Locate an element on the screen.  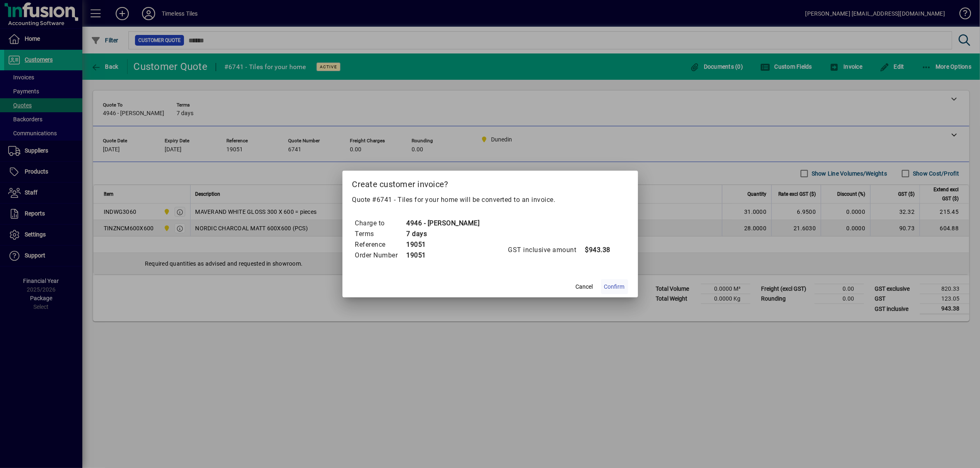
button: Cancel is located at coordinates (585, 287).